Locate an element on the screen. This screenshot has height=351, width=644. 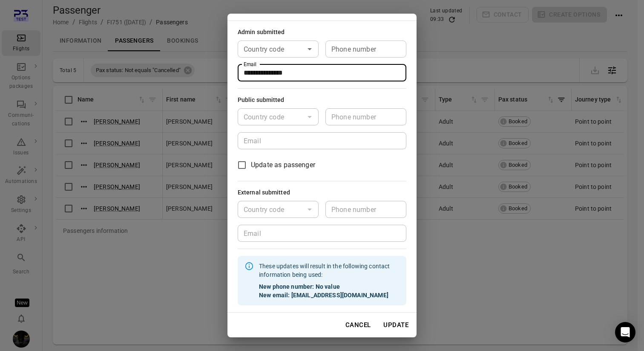
strong: New phone number: No value is located at coordinates (329, 287).